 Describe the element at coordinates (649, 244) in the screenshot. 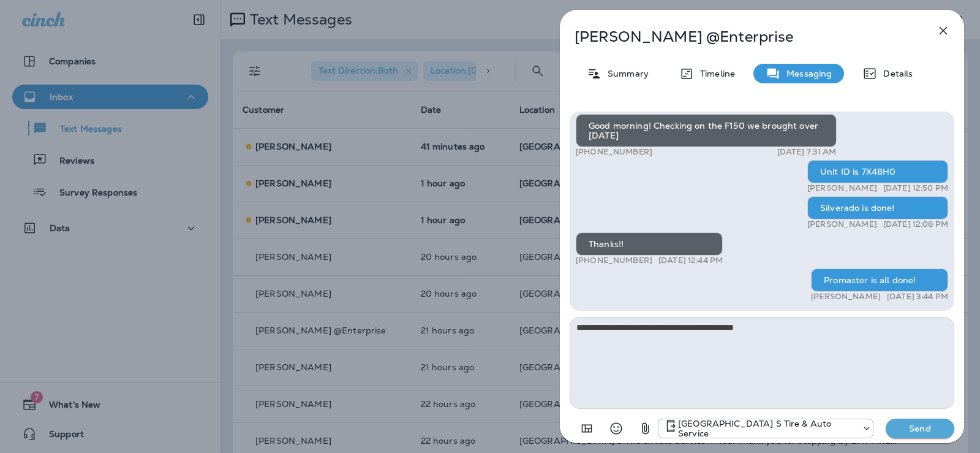

I see `div: Thanks!!` at that location.